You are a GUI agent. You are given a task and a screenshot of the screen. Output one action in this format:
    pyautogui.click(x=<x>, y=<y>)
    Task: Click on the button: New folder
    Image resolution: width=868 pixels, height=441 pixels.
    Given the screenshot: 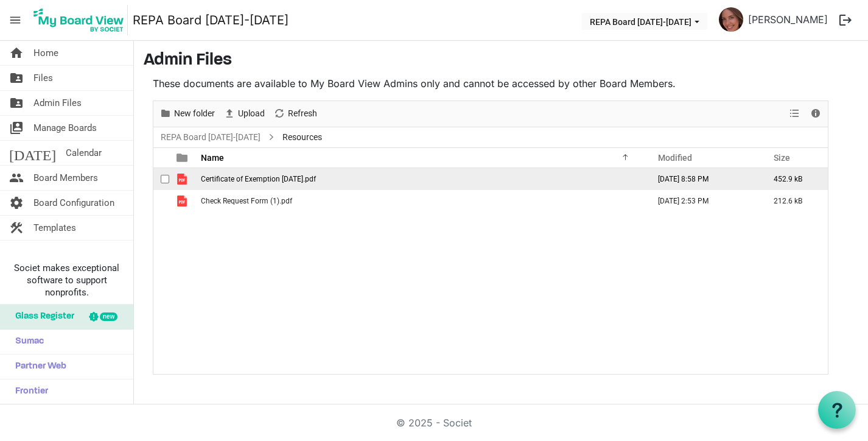 What is the action you would take?
    pyautogui.click(x=187, y=113)
    